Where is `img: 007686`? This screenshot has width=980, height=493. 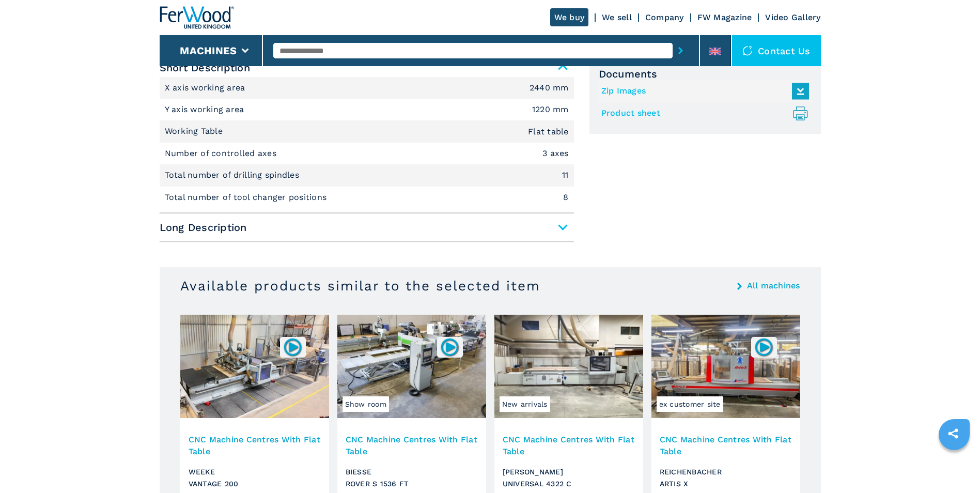
img: 007686 is located at coordinates (450, 347).